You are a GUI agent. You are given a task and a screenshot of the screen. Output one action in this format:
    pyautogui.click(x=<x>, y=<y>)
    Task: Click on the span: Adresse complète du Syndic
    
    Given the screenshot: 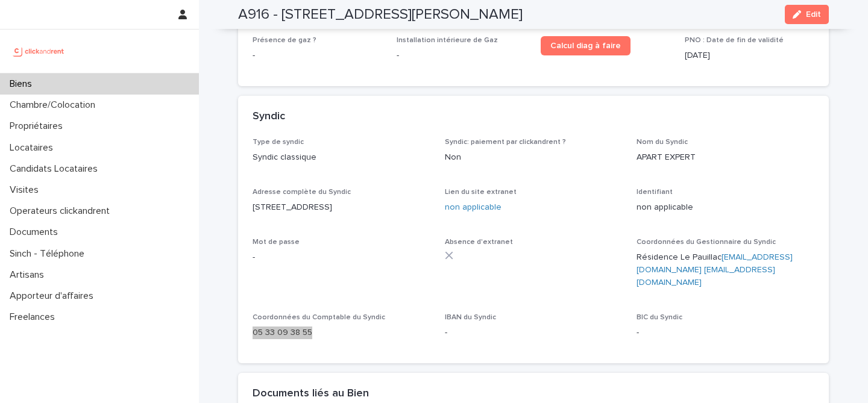 What is the action you would take?
    pyautogui.click(x=302, y=193)
    